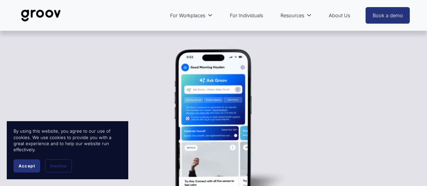  What do you see at coordinates (58, 166) in the screenshot?
I see `button: Decline` at bounding box center [58, 166].